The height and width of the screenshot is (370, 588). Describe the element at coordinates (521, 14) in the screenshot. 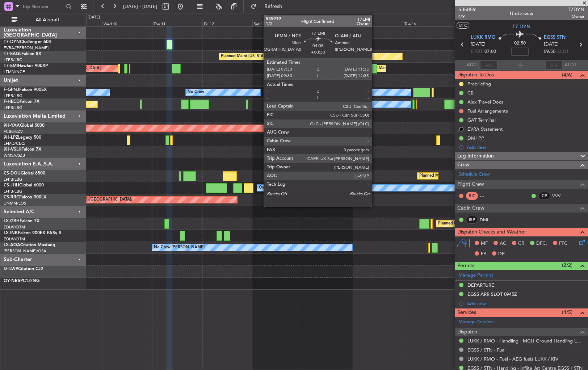

I see `div: Underway` at that location.